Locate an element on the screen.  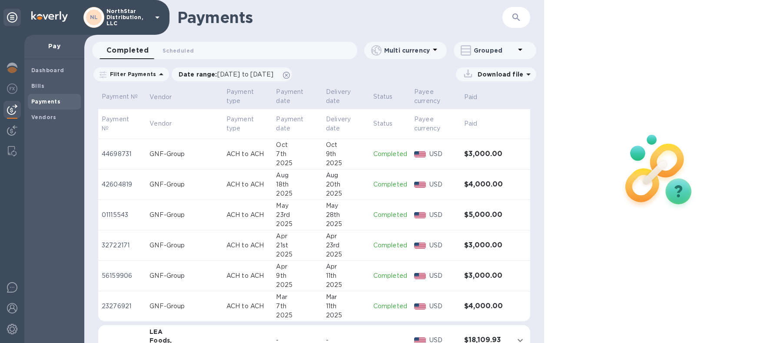
b: NL is located at coordinates (94, 17).